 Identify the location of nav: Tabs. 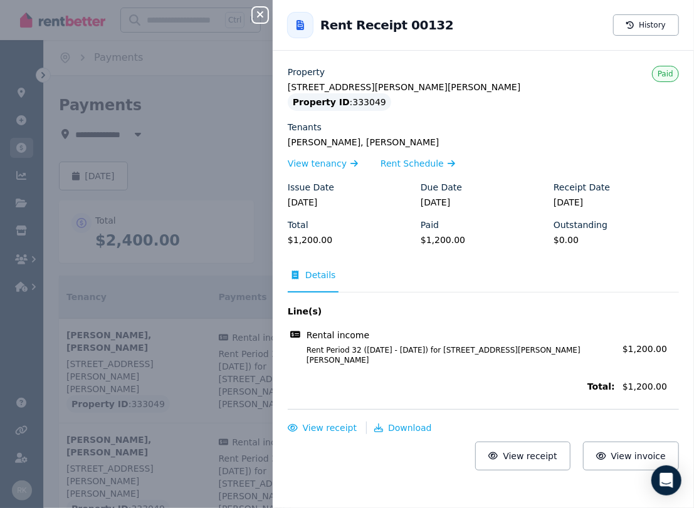
(483, 281).